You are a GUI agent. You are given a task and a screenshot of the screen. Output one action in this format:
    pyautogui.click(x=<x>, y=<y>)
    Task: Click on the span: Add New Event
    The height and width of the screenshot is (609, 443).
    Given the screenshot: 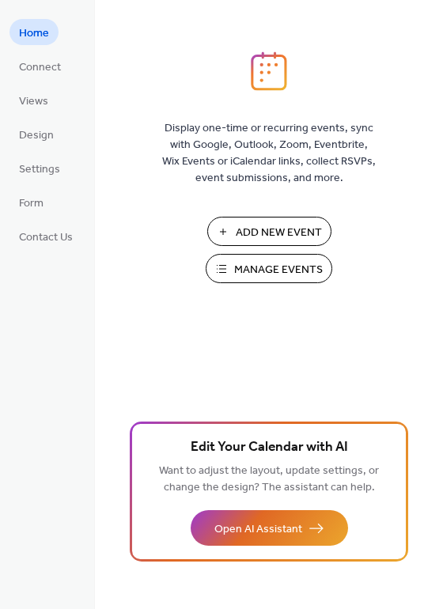 What is the action you would take?
    pyautogui.click(x=278, y=232)
    